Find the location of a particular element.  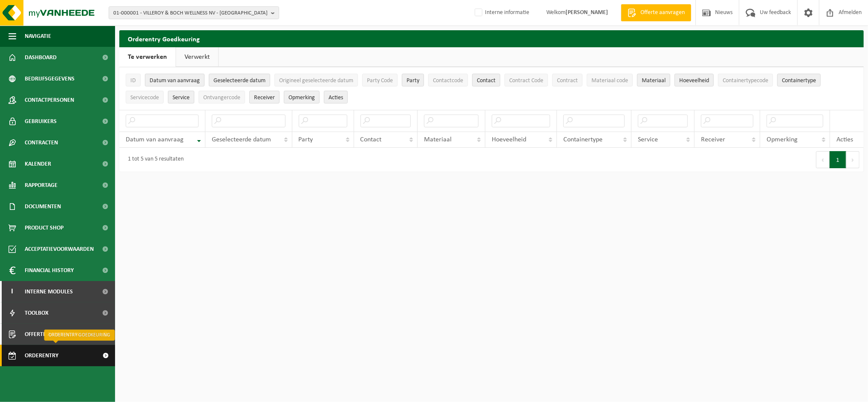

label: Interne informatie is located at coordinates (501, 13).